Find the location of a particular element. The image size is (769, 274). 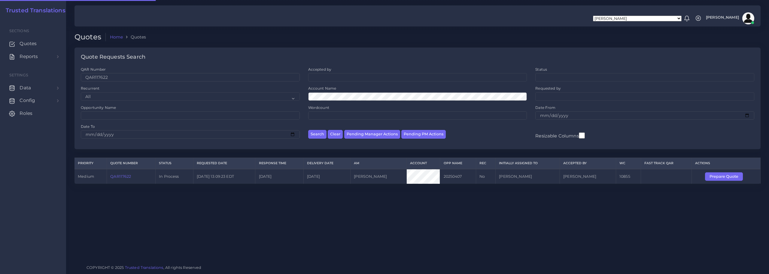

span: Data is located at coordinates (25, 88).